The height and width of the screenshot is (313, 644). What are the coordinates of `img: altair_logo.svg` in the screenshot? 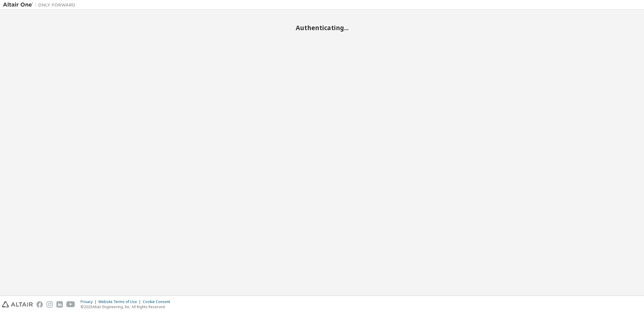 It's located at (17, 304).